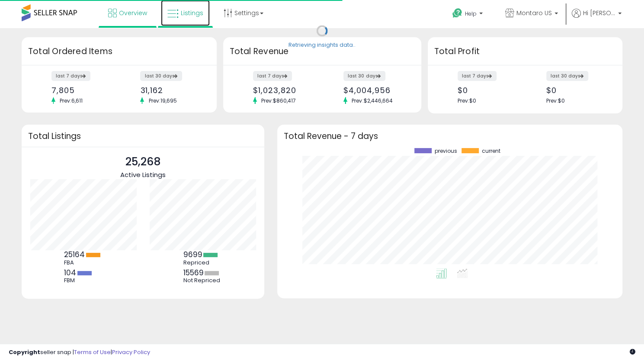  Describe the element at coordinates (193, 273) in the screenshot. I see `b: 15569` at that location.